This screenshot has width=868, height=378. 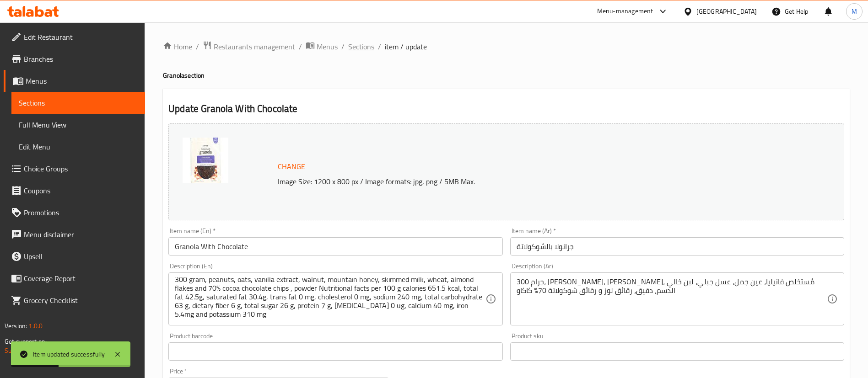 What do you see at coordinates (81, 256) in the screenshot?
I see `span: Upsell` at bounding box center [81, 256].